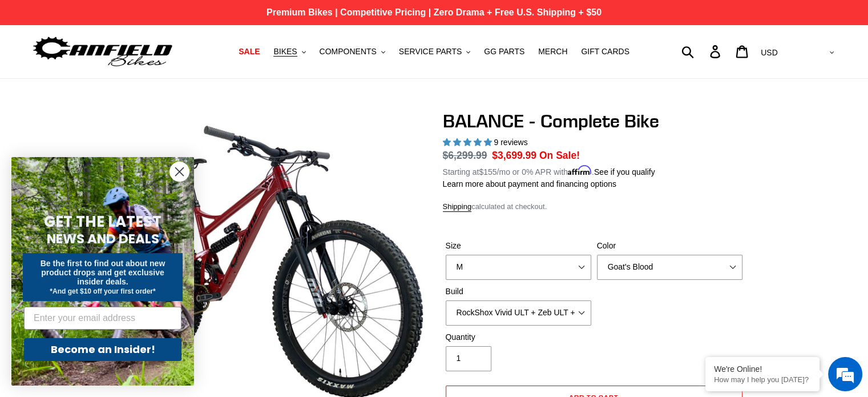  What do you see at coordinates (510, 142) in the screenshot?
I see `span: 9 reviews` at bounding box center [510, 142].